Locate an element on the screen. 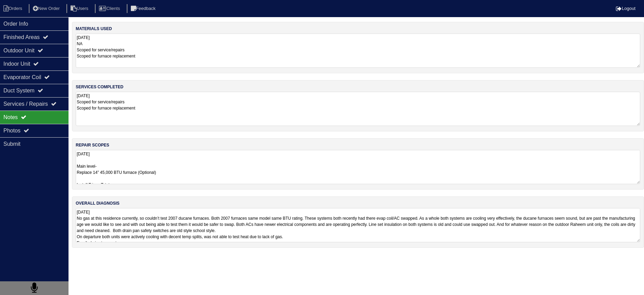 The height and width of the screenshot is (295, 644). a: New Order is located at coordinates (47, 8).